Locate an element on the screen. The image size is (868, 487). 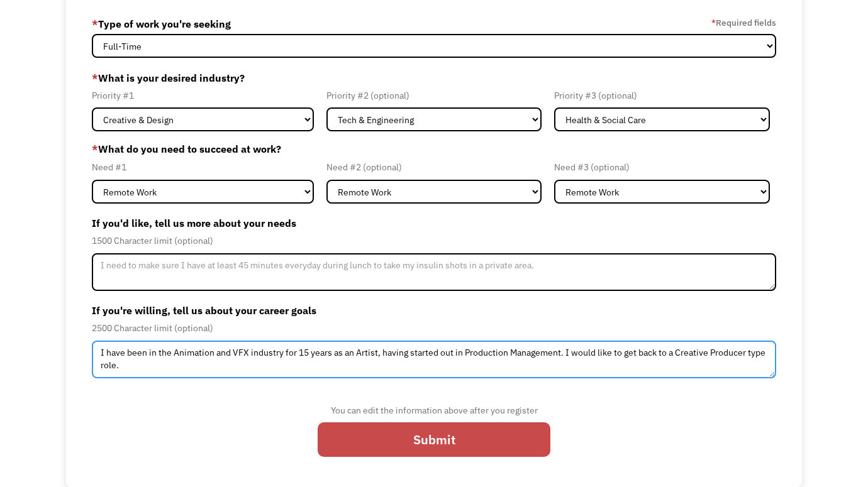
div: Priority #3 (optional) is located at coordinates (661, 96).